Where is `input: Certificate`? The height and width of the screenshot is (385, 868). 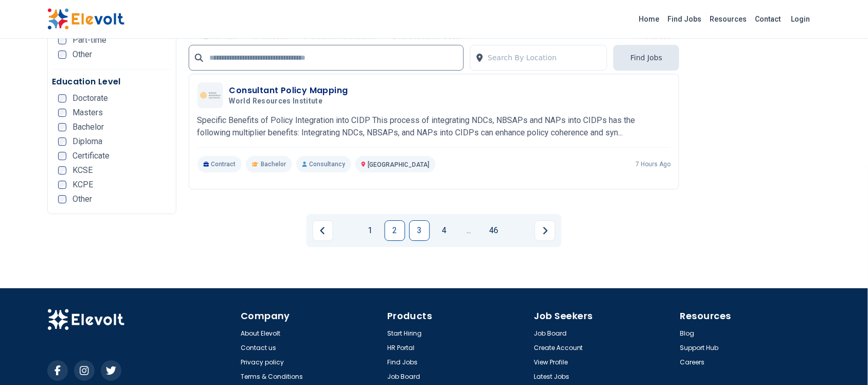 input: Certificate is located at coordinates (62, 156).